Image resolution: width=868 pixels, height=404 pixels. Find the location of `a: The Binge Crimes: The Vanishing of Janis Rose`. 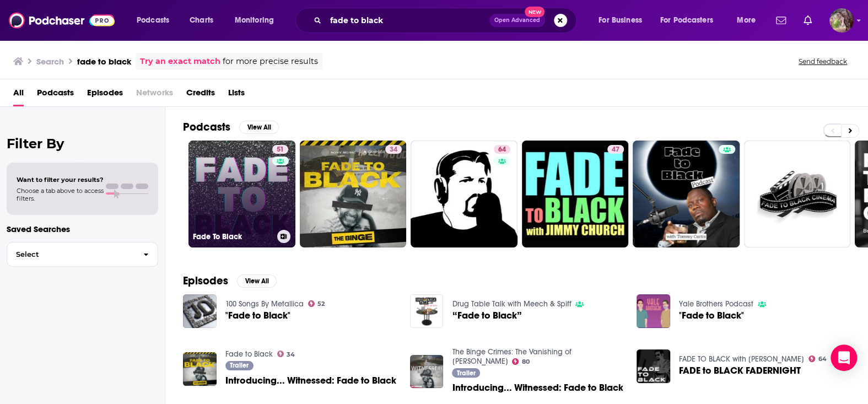

a: The Binge Crimes: The Vanishing of Janis Rose is located at coordinates (511, 357).